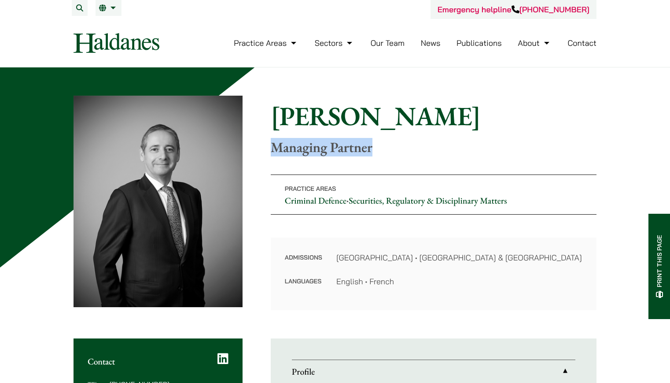  I want to click on a: News, so click(431, 43).